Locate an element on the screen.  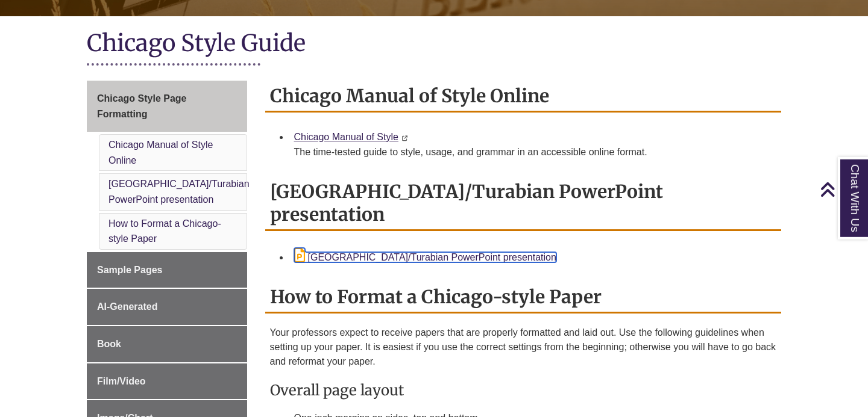
a: Back to Top is located at coordinates (842, 189).